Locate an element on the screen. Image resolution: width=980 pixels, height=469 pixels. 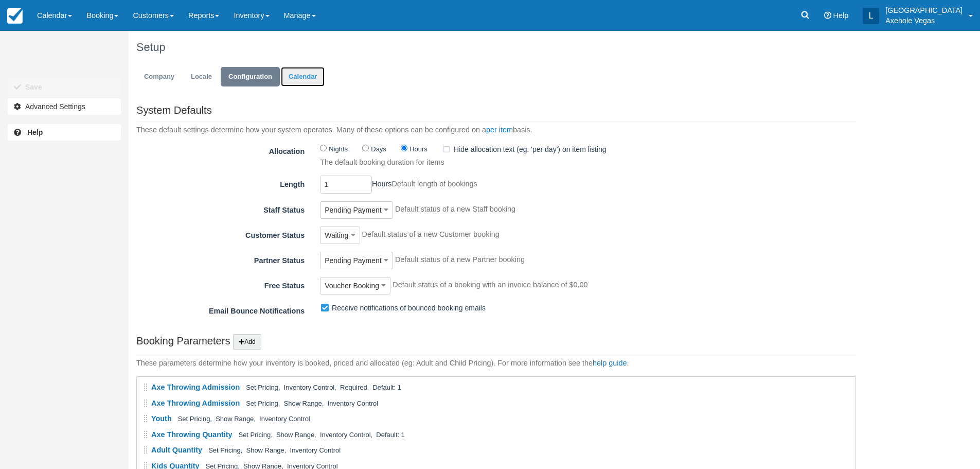
p: Default status of a new Customer booking is located at coordinates (431, 234).